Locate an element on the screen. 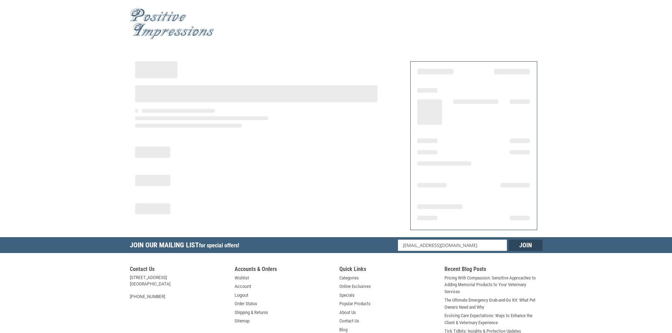 The image size is (672, 333). a: Pricing With Compassion: Sensitive Approaches to Adding Memorial Products to Your Veterinary Serv... is located at coordinates (494, 285).